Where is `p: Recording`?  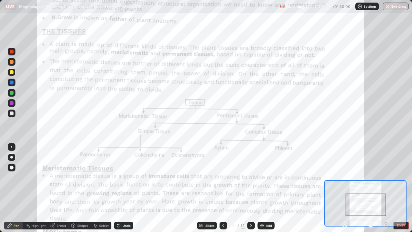 p: Recording is located at coordinates (295, 6).